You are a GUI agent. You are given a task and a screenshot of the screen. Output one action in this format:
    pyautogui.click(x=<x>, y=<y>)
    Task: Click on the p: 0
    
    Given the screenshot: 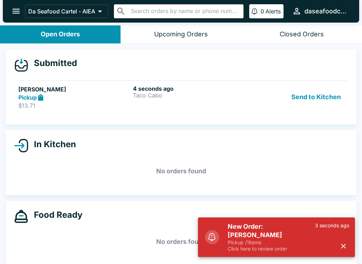 What is the action you would take?
    pyautogui.click(x=262, y=11)
    